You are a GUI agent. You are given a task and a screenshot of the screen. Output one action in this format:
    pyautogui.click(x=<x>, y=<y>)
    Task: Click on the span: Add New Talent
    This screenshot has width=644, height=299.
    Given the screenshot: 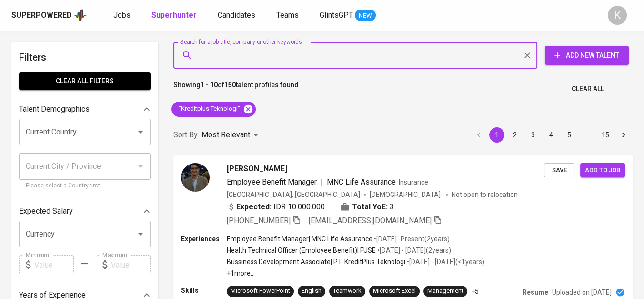 What is the action you would take?
    pyautogui.click(x=587, y=56)
    